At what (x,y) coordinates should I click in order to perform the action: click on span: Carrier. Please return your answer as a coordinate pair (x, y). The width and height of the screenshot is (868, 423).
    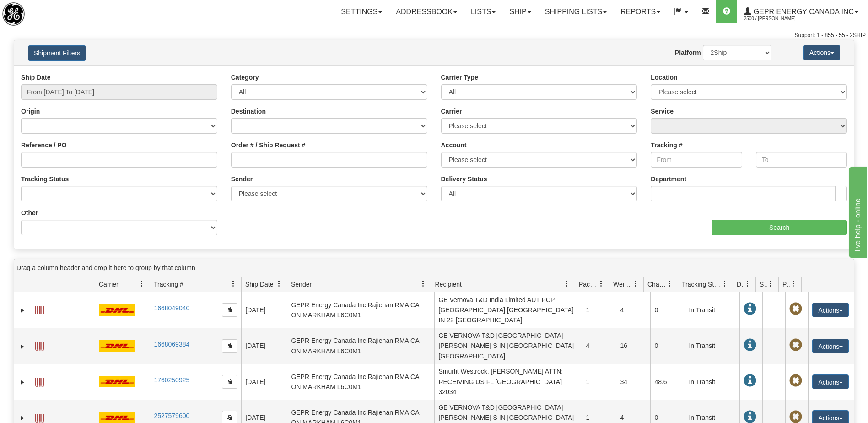
    Looking at the image, I should click on (108, 284).